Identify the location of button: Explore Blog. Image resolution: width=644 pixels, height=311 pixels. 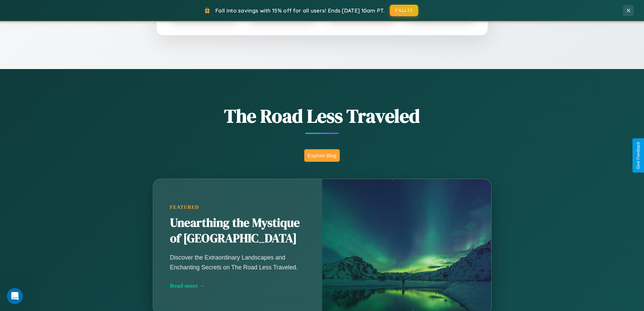
(322, 155).